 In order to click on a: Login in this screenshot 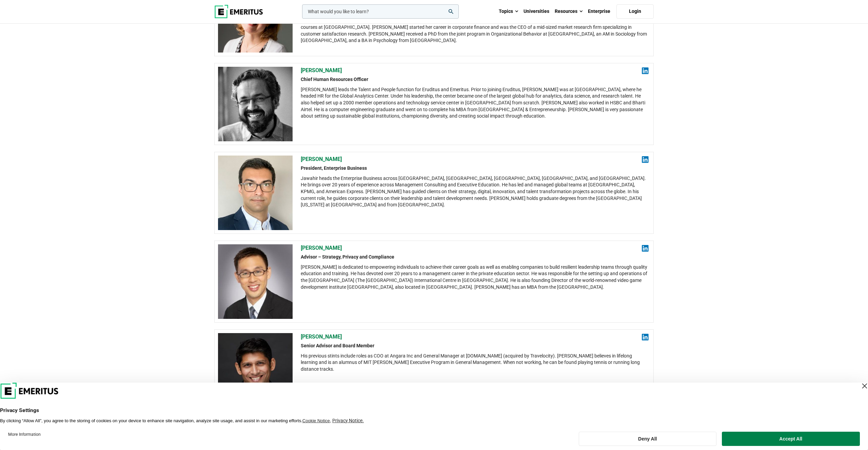, I will do `click(635, 11)`.